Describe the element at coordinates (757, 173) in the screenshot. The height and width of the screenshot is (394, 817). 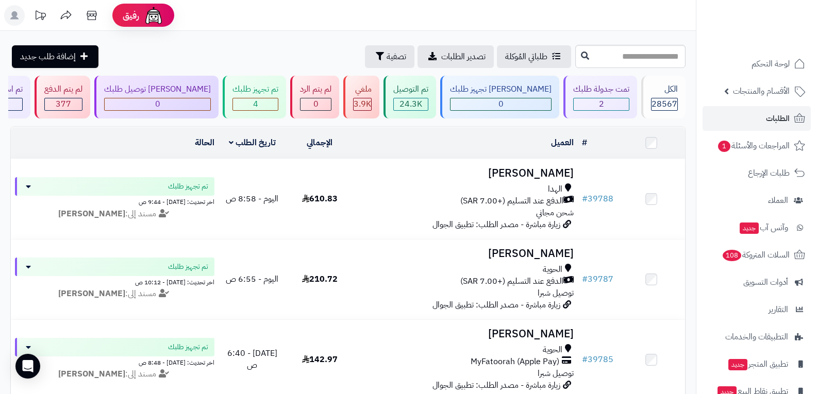
I see `a: طلبات الإرجاع` at that location.